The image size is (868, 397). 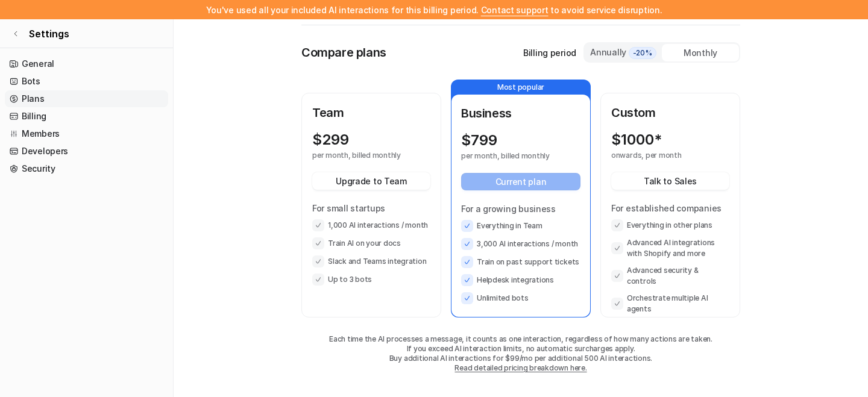 I want to click on p: Business, so click(x=521, y=114).